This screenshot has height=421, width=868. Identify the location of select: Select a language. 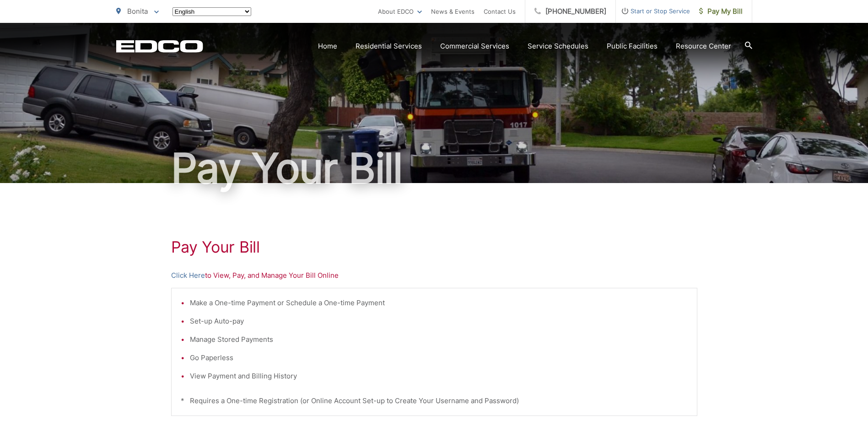
(212, 11).